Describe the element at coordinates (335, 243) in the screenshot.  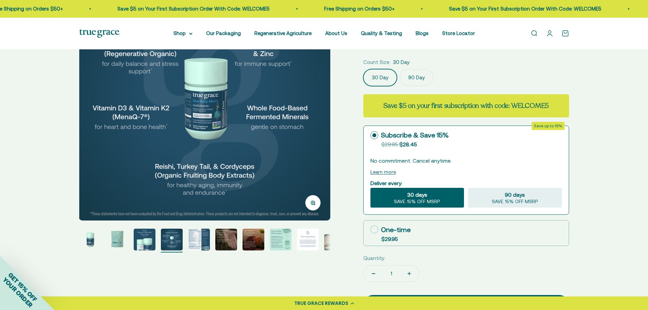
I see `button: Go to item 10` at that location.